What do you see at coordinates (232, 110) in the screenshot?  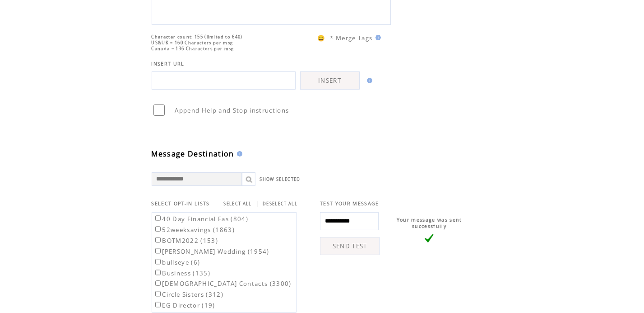 I see `span: Append Help and Stop instructions` at bounding box center [232, 110].